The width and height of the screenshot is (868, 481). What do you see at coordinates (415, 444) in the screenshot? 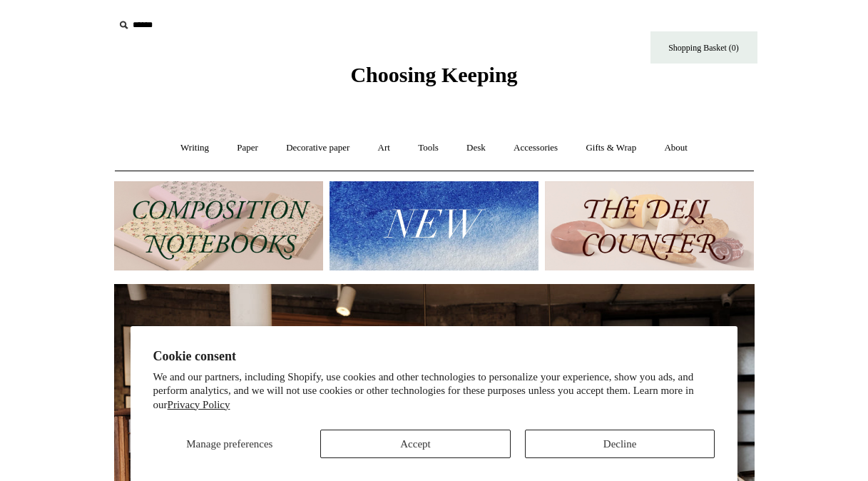
I see `button: Accept` at bounding box center [415, 444].